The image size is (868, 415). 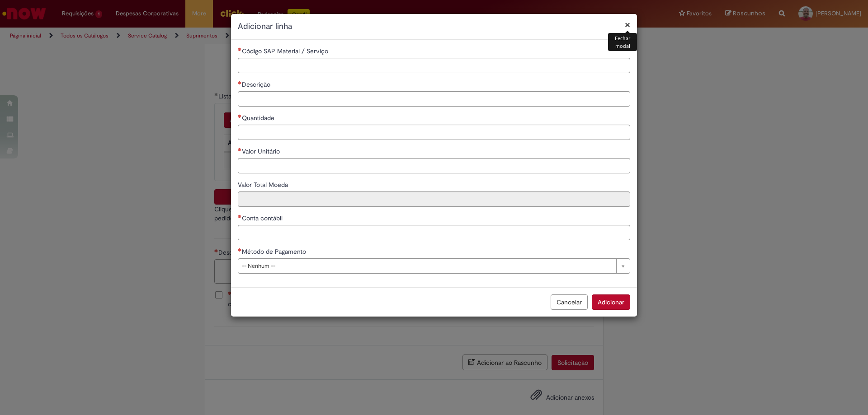 I want to click on h2: Adicionar linha, so click(x=434, y=26).